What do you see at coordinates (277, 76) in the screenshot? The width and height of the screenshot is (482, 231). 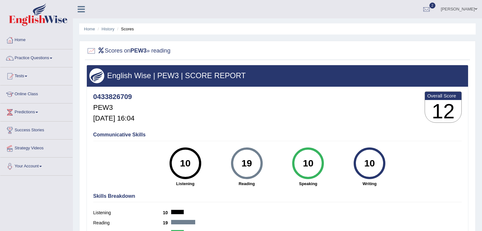 I see `h3: English Wise | PEW3 | SCORE REPORT` at bounding box center [277, 76].